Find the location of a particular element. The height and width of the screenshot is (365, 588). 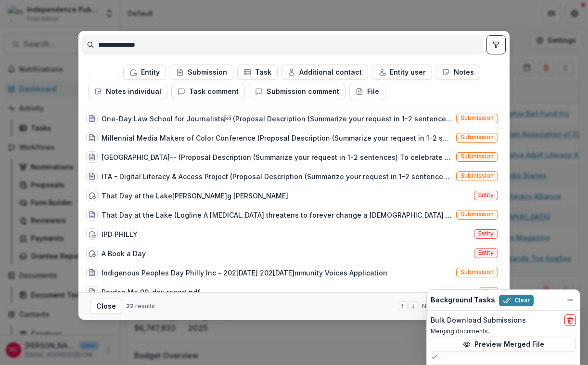

div: IPD PHILLY is located at coordinates (119, 234).